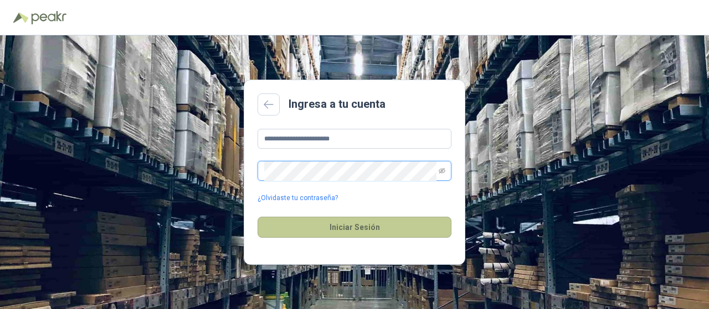  I want to click on h2: Ingresa a tu cuenta, so click(337, 104).